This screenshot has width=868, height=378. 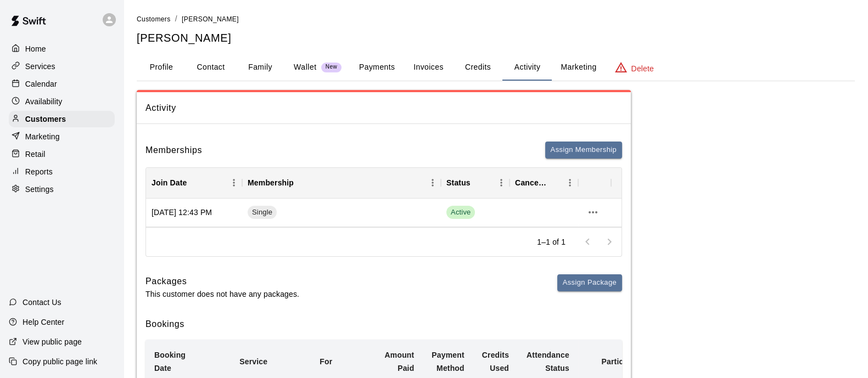 I want to click on nav: breadcrumb, so click(x=496, y=19).